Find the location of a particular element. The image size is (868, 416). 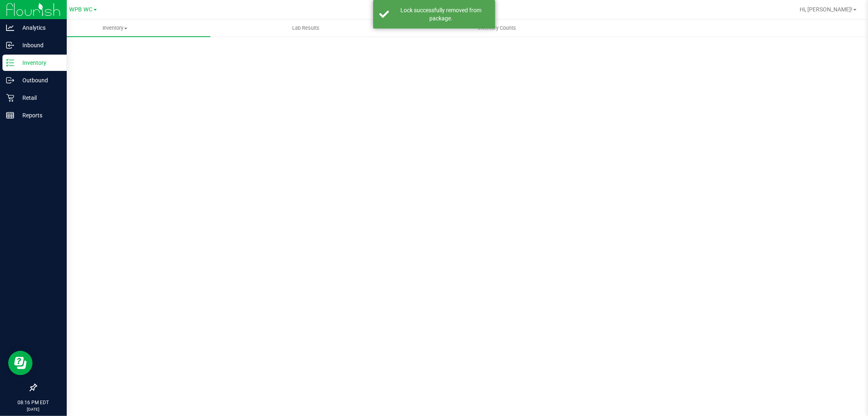

p: Analytics is located at coordinates (39, 27).